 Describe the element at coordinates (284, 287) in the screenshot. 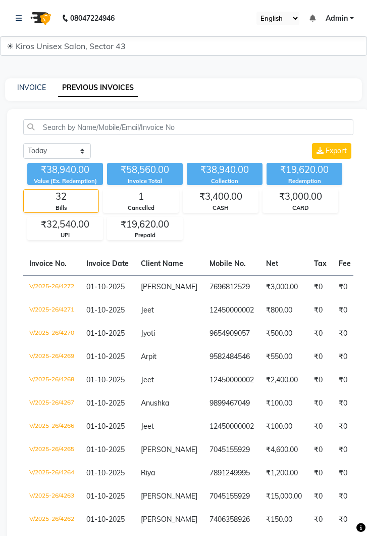

I see `td: ₹3,000.00` at that location.